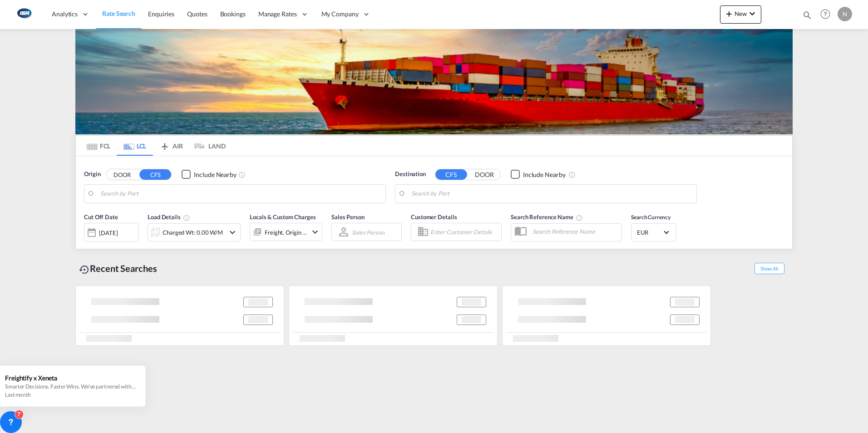  I want to click on md-icon: icon-plus 400-fg, so click(729, 14).